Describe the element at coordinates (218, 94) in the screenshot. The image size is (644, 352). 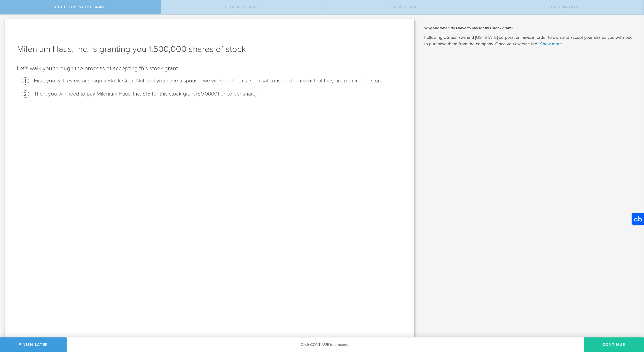
I see `li: Then, you will need to pay Milenium Haus, Inc. $15 for this stock grant ($0.00001 price per share).` at that location.